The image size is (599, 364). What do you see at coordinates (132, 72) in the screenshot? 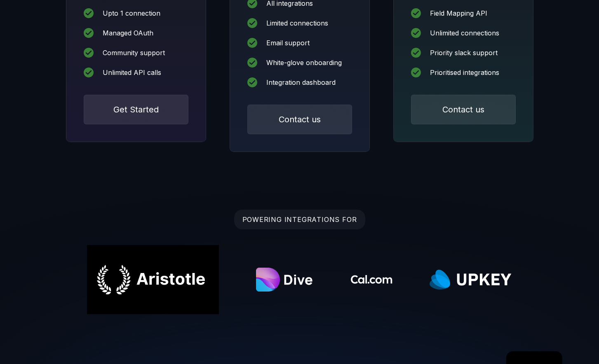
I see `div: Unlimited API calls` at bounding box center [132, 72].